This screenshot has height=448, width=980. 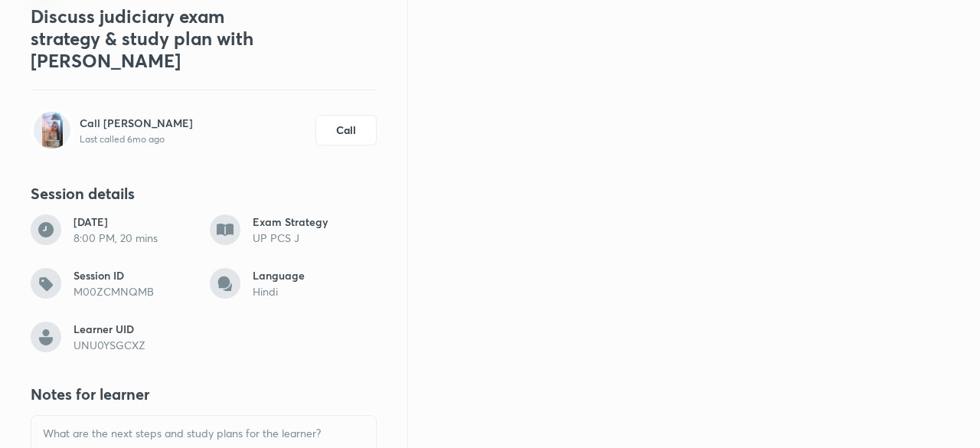 I want to click on button: Call, so click(x=346, y=130).